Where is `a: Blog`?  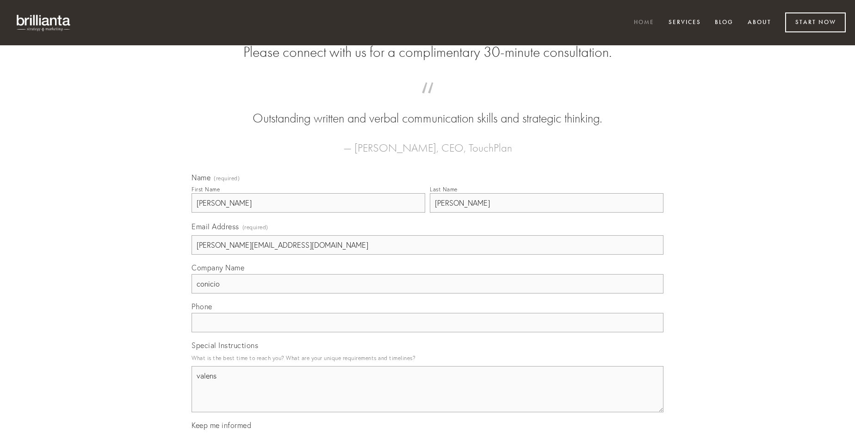
a: Blog is located at coordinates (724, 23).